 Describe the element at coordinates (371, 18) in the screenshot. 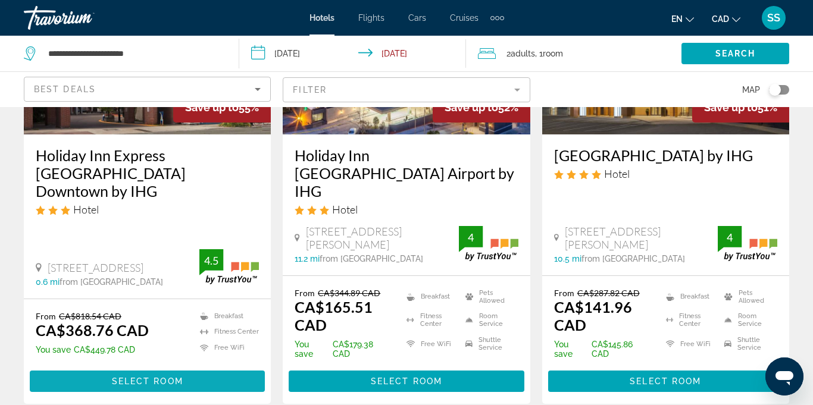

I see `a: Flights` at that location.